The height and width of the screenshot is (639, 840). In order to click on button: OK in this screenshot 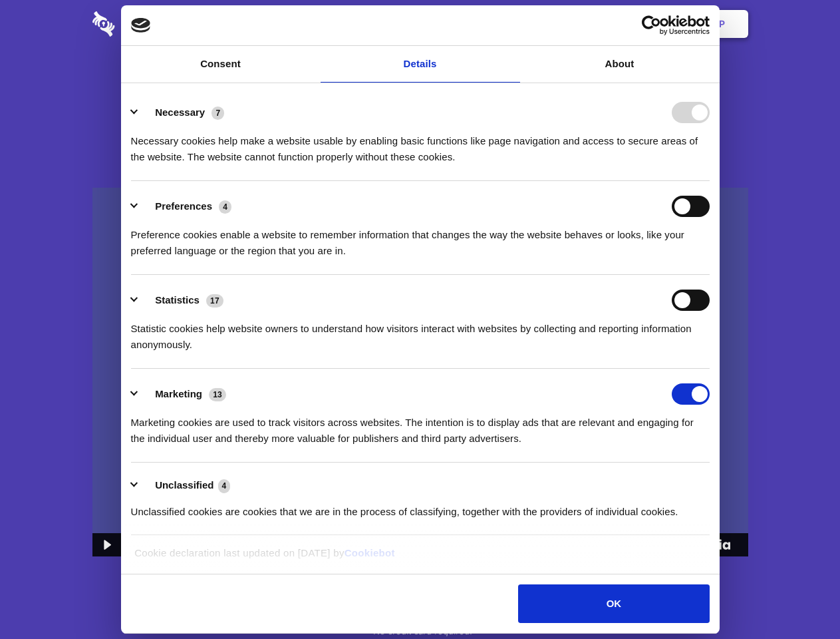, I will do `click(613, 604)`.